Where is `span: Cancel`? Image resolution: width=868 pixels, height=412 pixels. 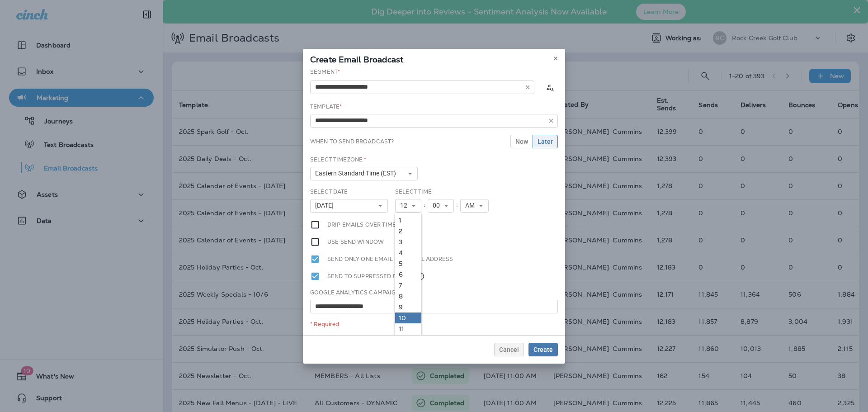 span: Cancel is located at coordinates (509, 349).